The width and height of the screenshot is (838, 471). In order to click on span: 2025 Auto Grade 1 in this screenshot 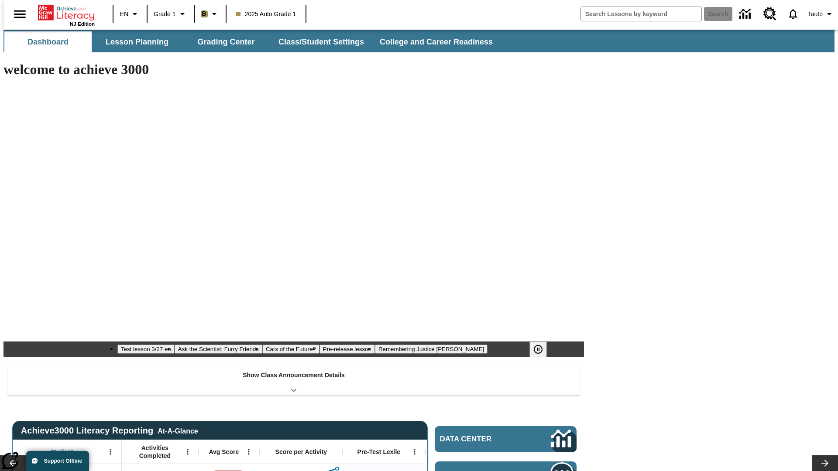, I will do `click(266, 14)`.